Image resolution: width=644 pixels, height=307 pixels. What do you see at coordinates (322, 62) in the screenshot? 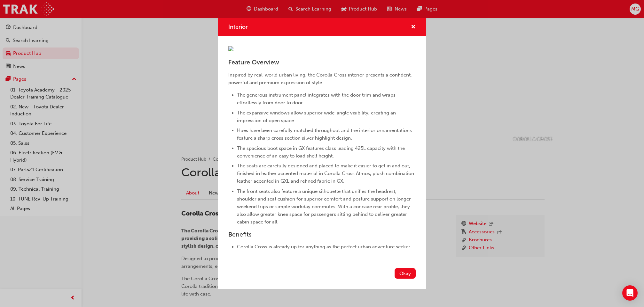
I see `h3: Feature Overview` at bounding box center [322, 62].